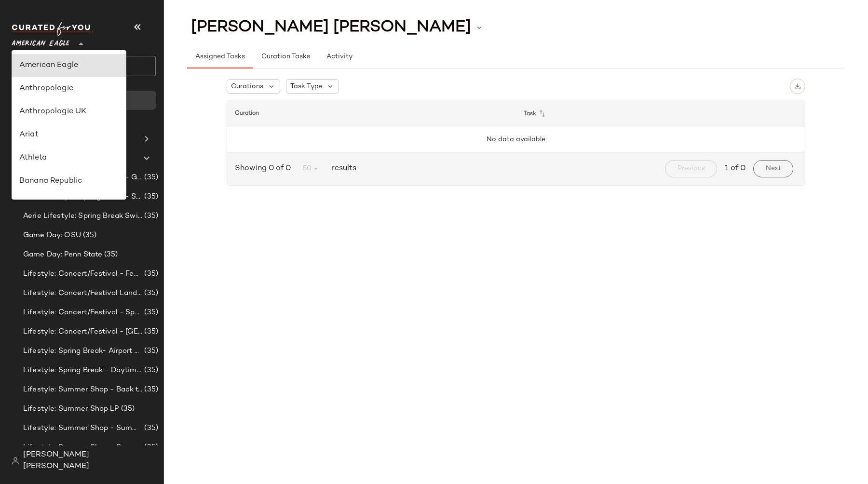 The height and width of the screenshot is (484, 868). I want to click on img: cfy_white_logo.C9jOOHJF.svg, so click(52, 29).